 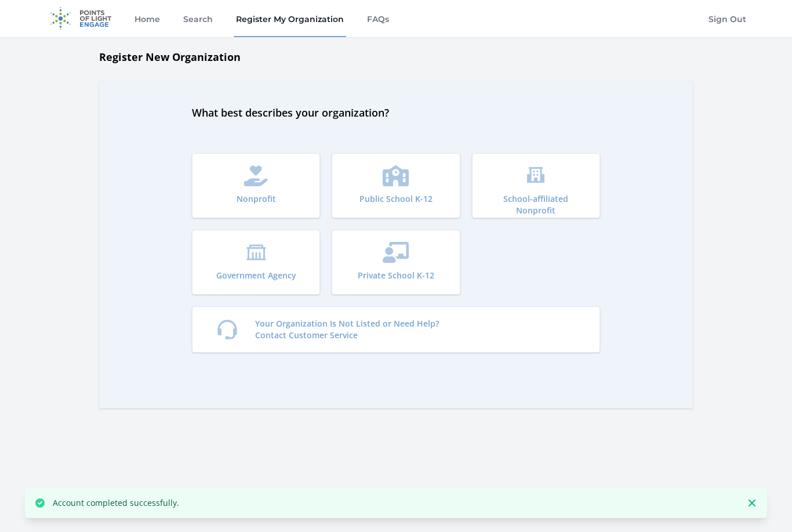 What do you see at coordinates (396, 113) in the screenshot?
I see `h2: What best describes your organization?` at bounding box center [396, 113].